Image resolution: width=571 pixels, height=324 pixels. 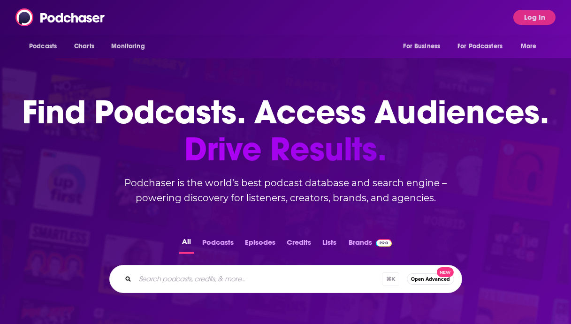 I want to click on span: New, so click(x=445, y=272).